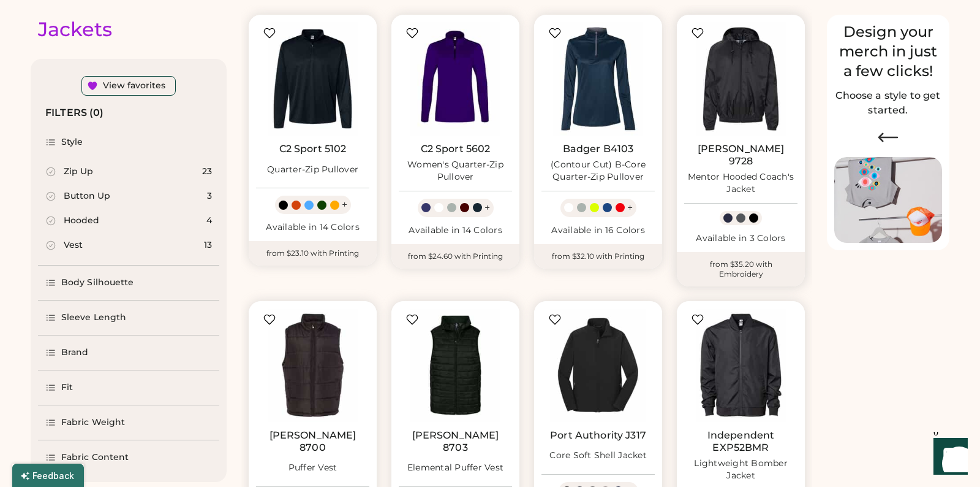 The height and width of the screenshot is (487, 980). I want to click on div: Fabric Content, so click(95, 457).